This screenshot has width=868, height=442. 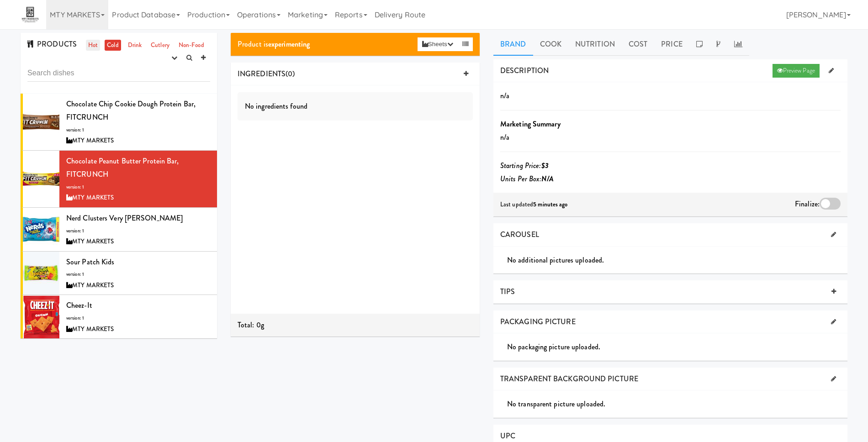 I want to click on a: Non-Food, so click(x=192, y=45).